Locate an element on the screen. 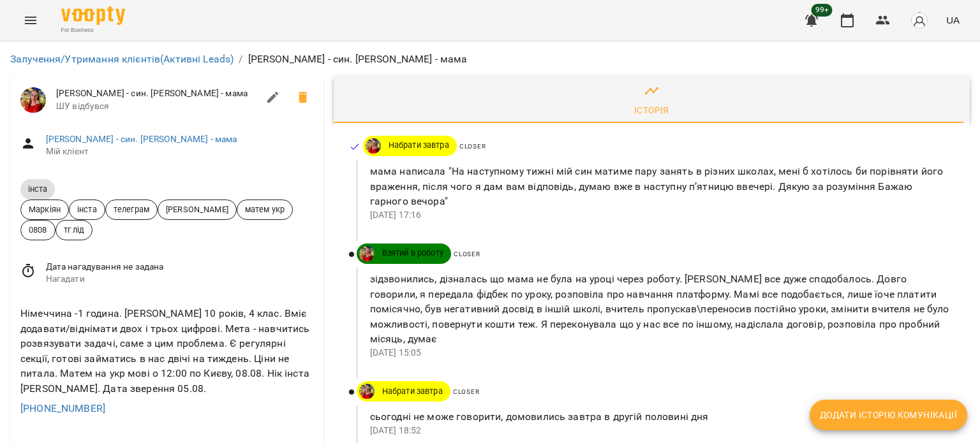  button: Додати історію комунікації is located at coordinates (888, 415).